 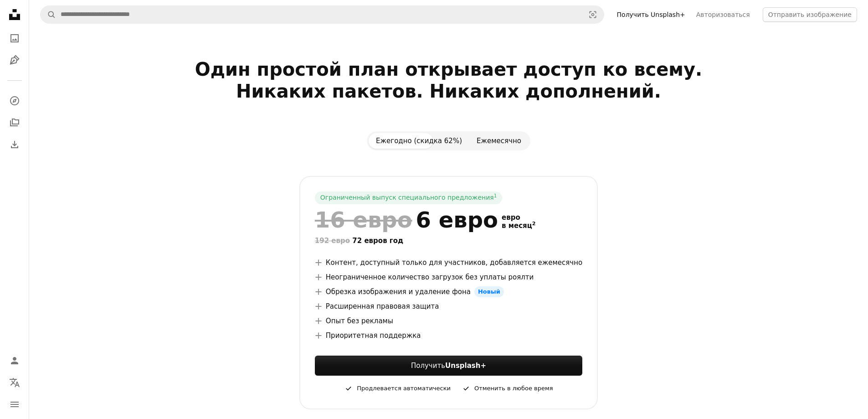 I want to click on font: Приоритетная поддержка, so click(x=373, y=335).